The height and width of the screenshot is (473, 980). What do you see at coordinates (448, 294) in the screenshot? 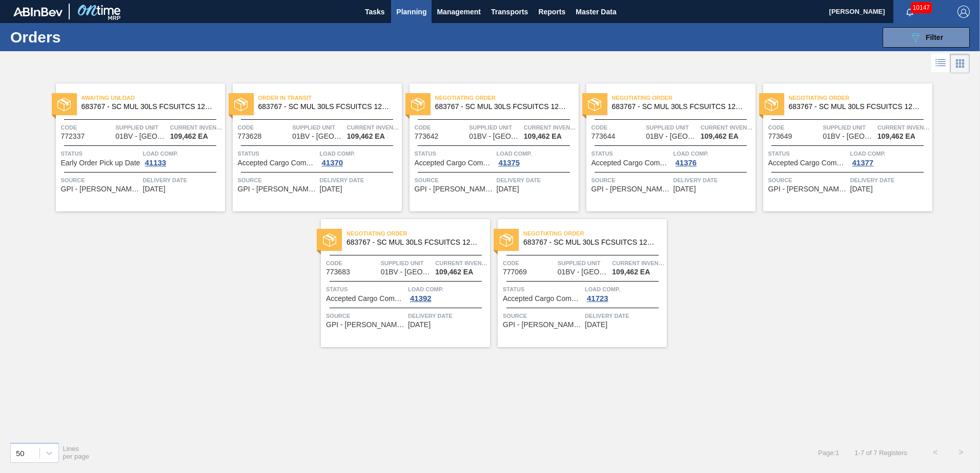
I see `a: Load Comp.41392` at bounding box center [448, 294].